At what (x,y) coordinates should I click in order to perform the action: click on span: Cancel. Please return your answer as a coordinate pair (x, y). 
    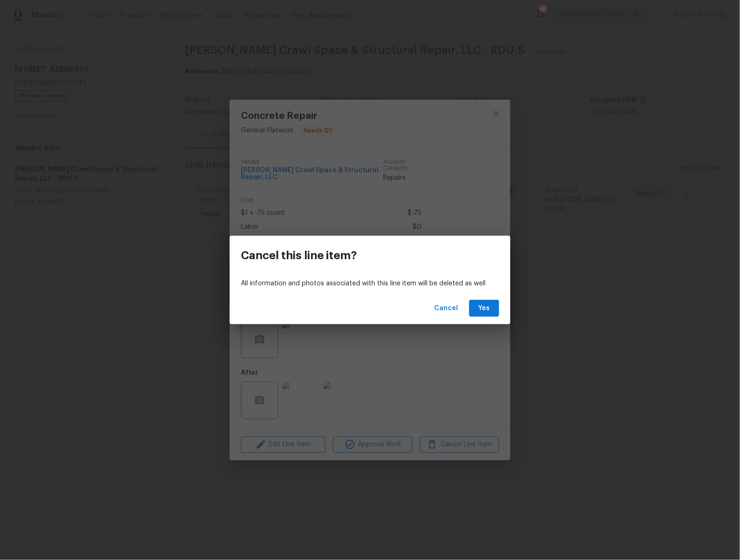
    Looking at the image, I should click on (446, 308).